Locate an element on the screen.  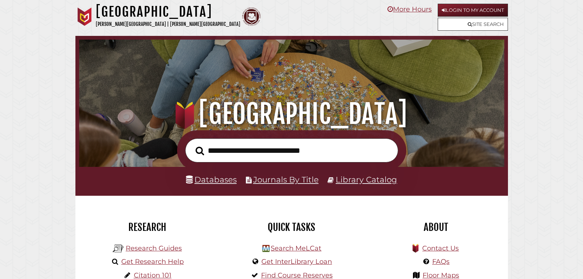
a: Research Guides is located at coordinates (154, 248).